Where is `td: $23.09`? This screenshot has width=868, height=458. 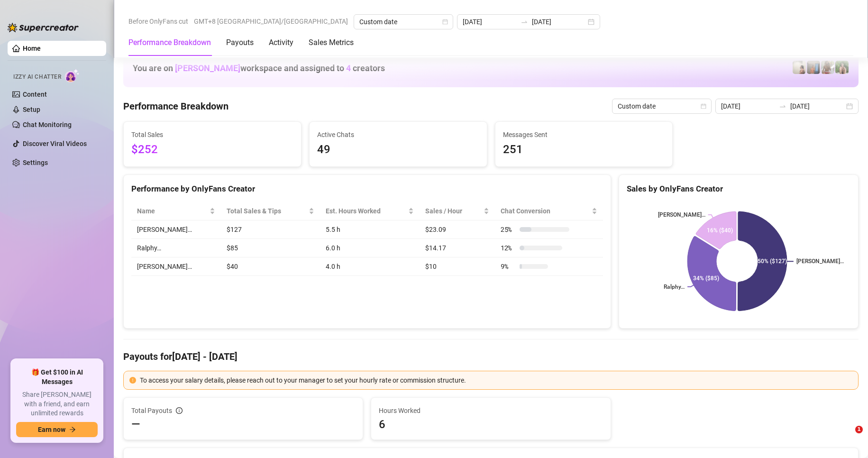
td: $23.09 is located at coordinates (457, 229).